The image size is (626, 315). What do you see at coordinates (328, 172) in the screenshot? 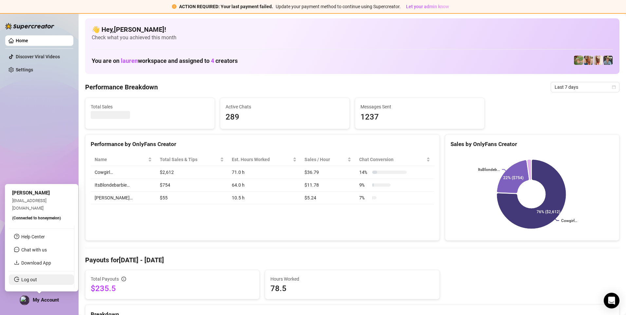
I see `td: $36.79` at bounding box center [328, 172].